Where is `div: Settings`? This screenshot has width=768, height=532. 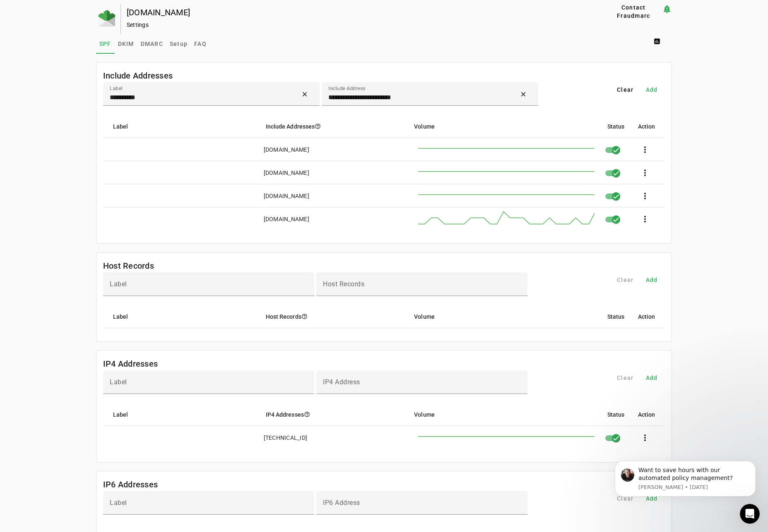 div: Settings is located at coordinates (352, 25).